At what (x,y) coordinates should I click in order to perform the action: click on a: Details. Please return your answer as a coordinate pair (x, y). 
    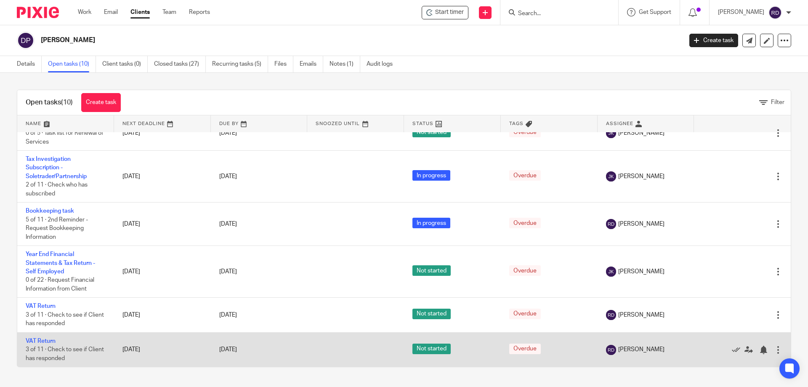
    Looking at the image, I should click on (29, 64).